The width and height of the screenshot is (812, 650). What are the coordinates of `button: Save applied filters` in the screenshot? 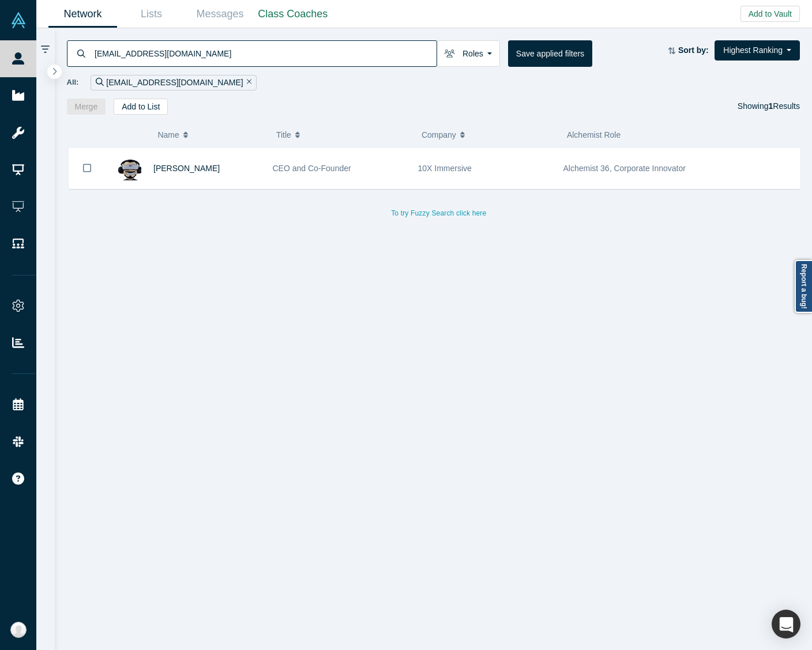 It's located at (550, 54).